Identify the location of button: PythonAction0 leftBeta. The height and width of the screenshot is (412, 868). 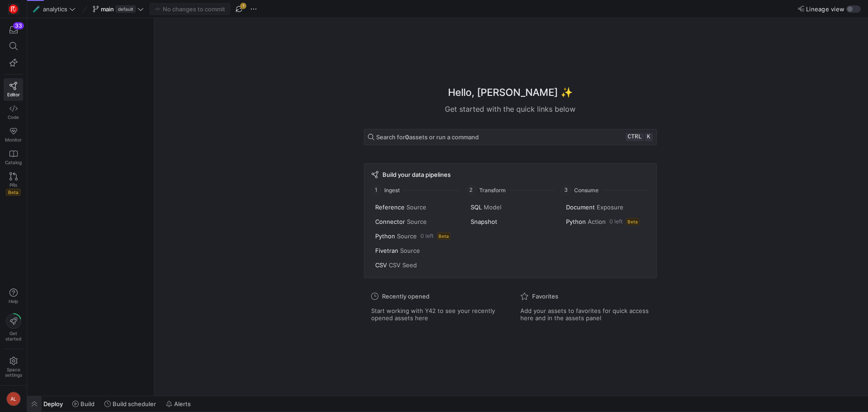
(606, 222).